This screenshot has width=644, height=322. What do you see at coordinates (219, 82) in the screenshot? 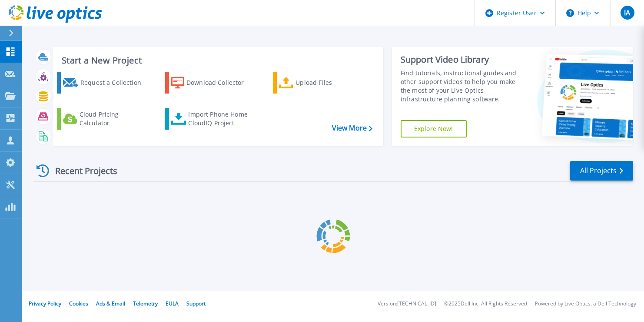
I see `div: Download Collector` at bounding box center [219, 82].